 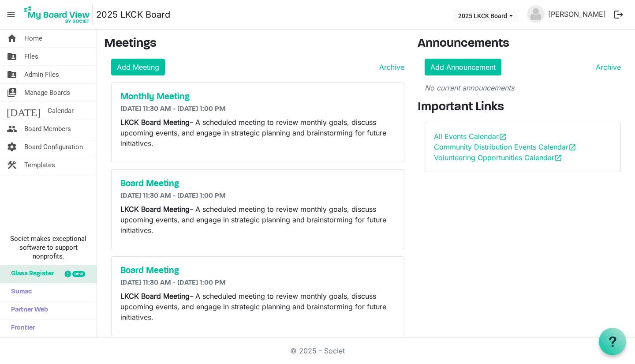 What do you see at coordinates (505, 146) in the screenshot?
I see `a: Community Distribution Events Calendaropen_in_new` at bounding box center [505, 146].